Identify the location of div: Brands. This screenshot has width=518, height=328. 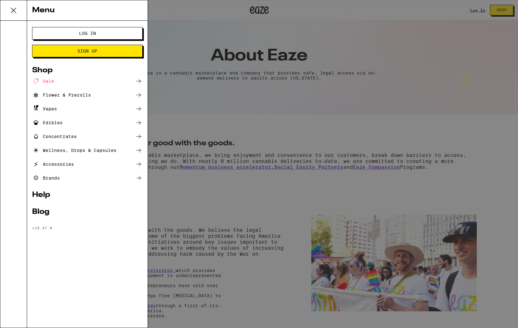
(46, 178).